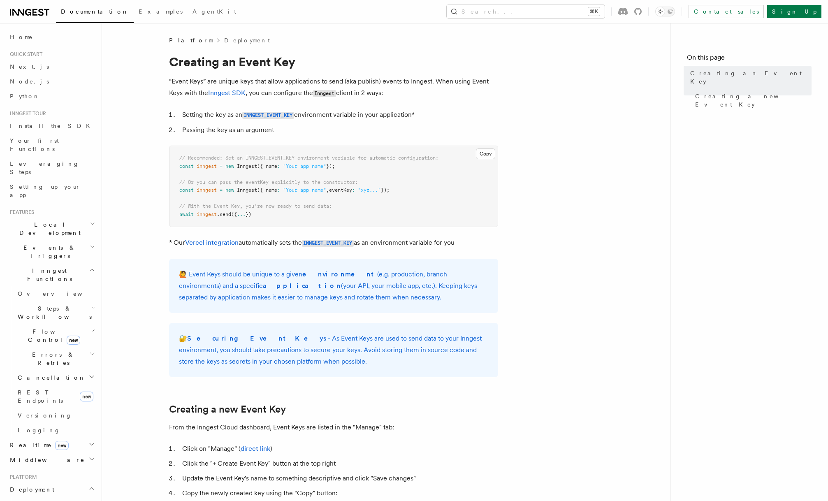 This screenshot has width=828, height=501. Describe the element at coordinates (39, 430) in the screenshot. I see `span: Logging` at that location.